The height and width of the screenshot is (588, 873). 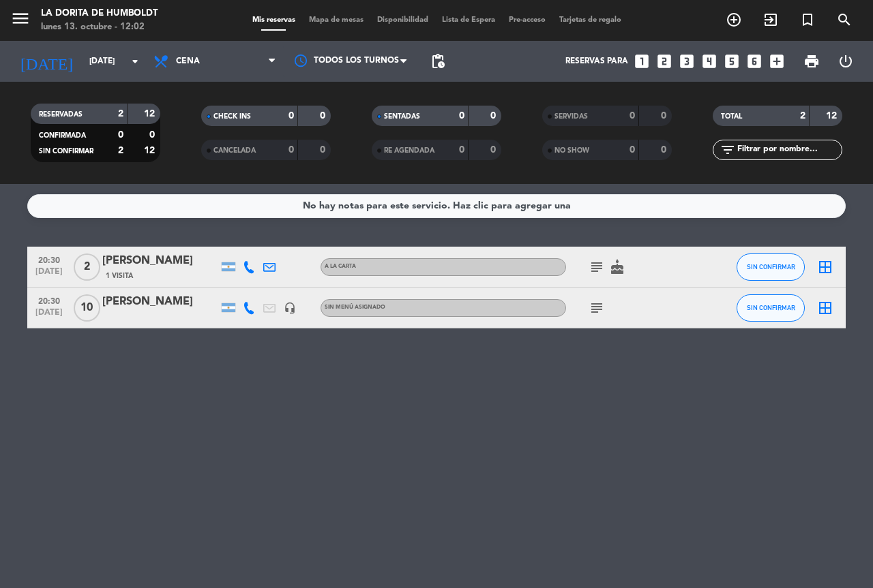 What do you see at coordinates (771, 20) in the screenshot?
I see `i: exit_to_app` at bounding box center [771, 20].